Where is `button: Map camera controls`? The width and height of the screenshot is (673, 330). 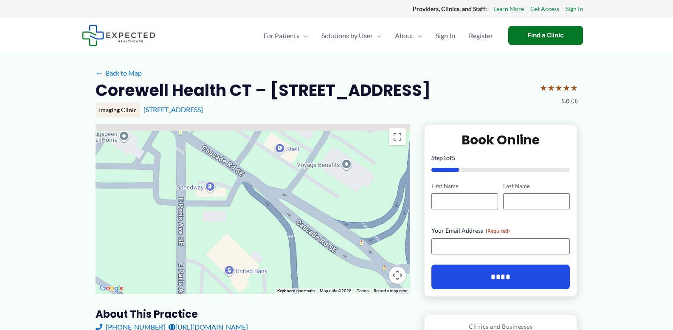 button: Map camera controls is located at coordinates (397, 275).